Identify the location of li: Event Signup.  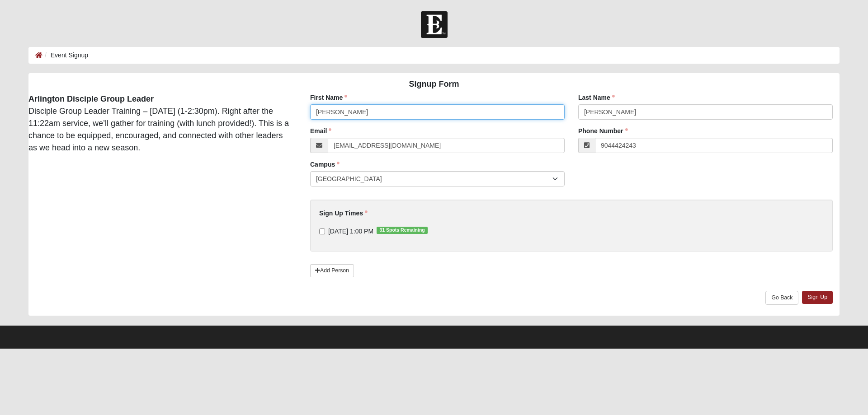
(65, 55).